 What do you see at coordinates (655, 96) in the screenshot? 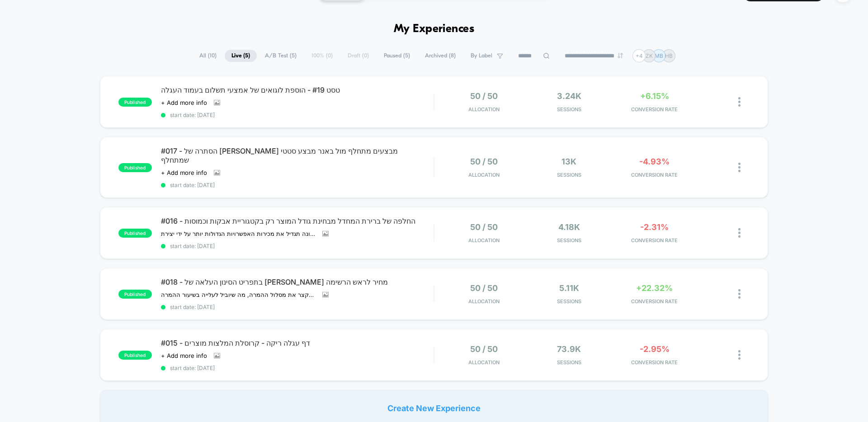
I see `span: +6.15%` at bounding box center [655, 96].